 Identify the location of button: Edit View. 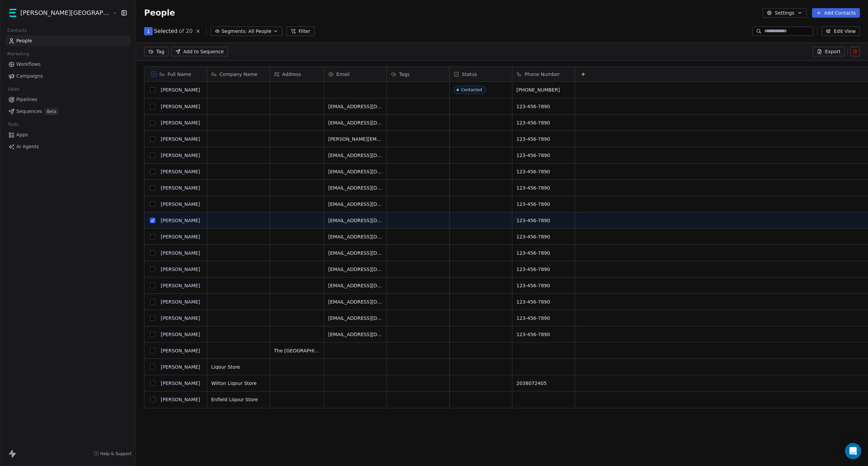
(840, 31).